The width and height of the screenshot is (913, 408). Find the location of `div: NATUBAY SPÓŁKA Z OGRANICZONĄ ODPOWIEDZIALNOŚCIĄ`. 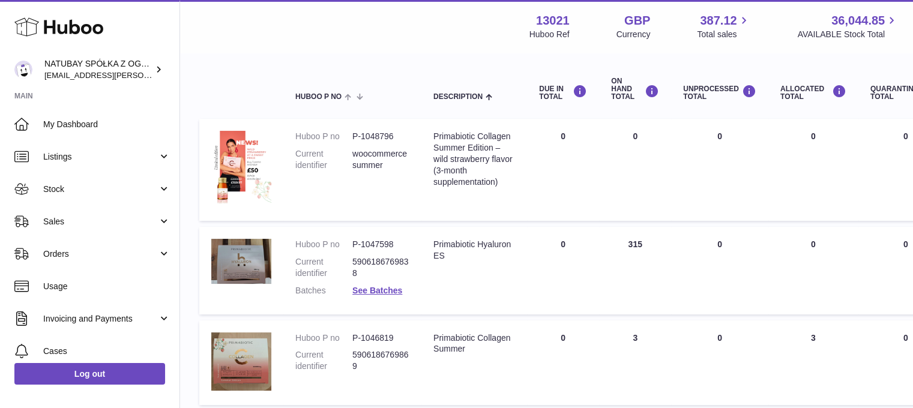

div: NATUBAY SPÓŁKA Z OGRANICZONĄ ODPOWIEDZIALNOŚCIĄ is located at coordinates (98, 70).